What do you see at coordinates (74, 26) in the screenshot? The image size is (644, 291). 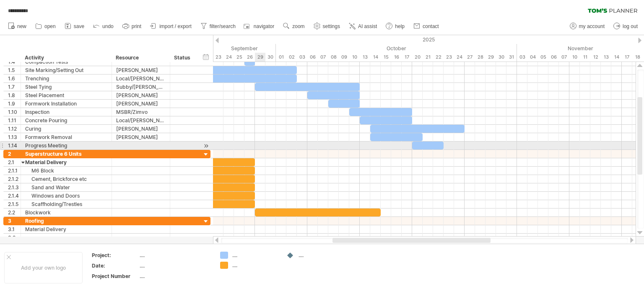 I see `a: save` at bounding box center [74, 26].